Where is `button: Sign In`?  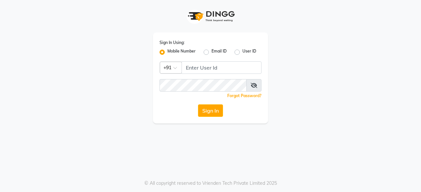
button: Sign In is located at coordinates (211, 111).